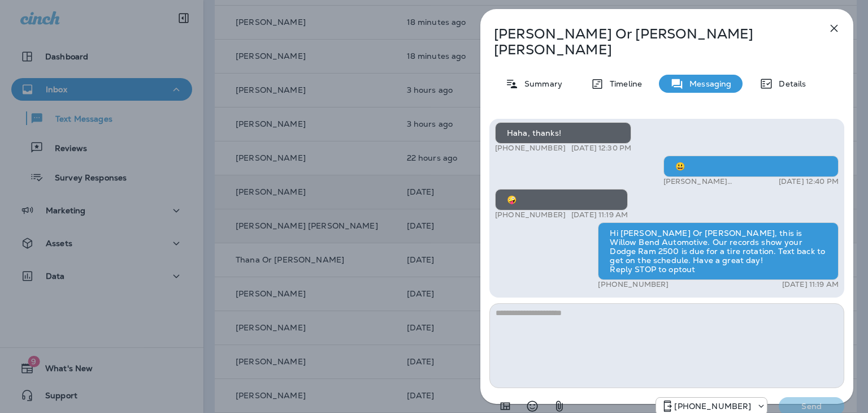 The width and height of the screenshot is (868, 413). What do you see at coordinates (789, 84) in the screenshot?
I see `p: Details` at bounding box center [789, 84].